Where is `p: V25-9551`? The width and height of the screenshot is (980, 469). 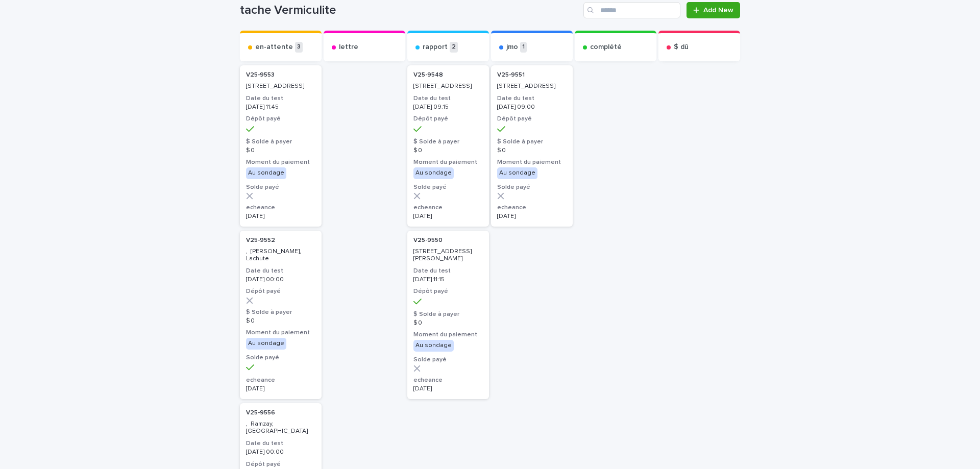
p: V25-9551 is located at coordinates (511, 75).